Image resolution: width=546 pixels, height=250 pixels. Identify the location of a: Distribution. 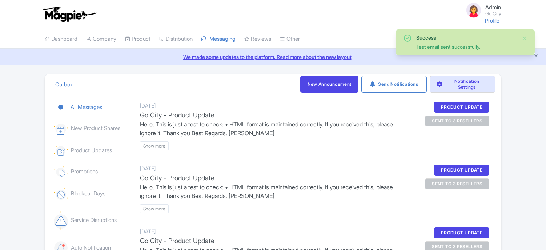
(176, 39).